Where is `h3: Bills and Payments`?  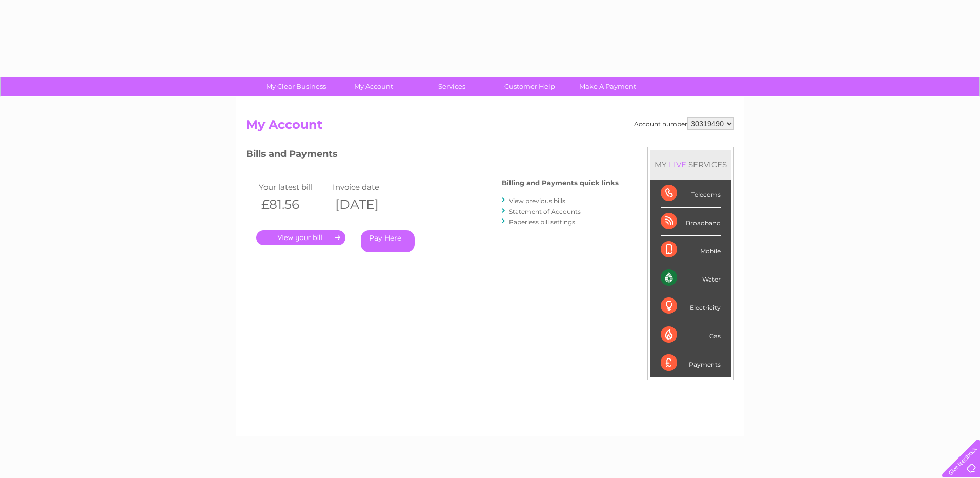 h3: Bills and Payments is located at coordinates (432, 155).